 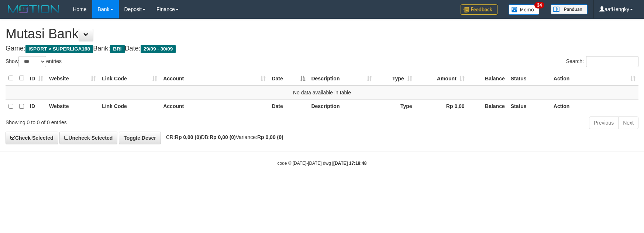 I want to click on th: Type: activate to sort column ascending, so click(x=395, y=79).